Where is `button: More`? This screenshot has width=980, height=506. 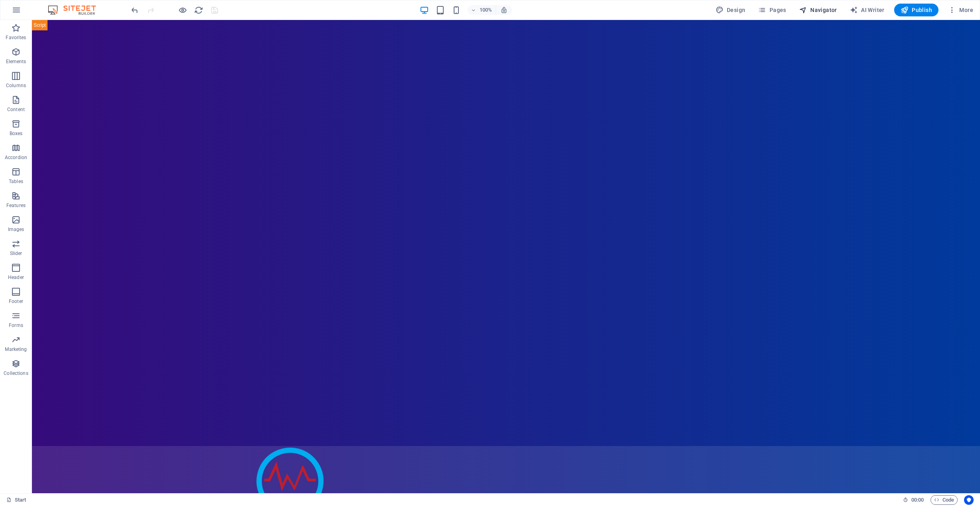
button: More is located at coordinates (960, 10).